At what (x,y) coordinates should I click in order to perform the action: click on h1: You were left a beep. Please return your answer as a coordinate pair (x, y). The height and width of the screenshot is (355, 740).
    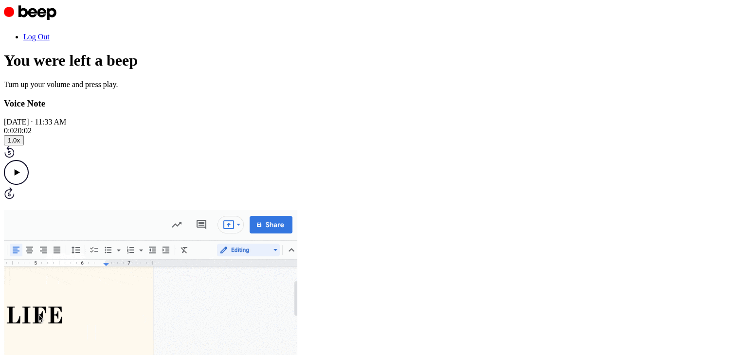
    Looking at the image, I should click on (370, 60).